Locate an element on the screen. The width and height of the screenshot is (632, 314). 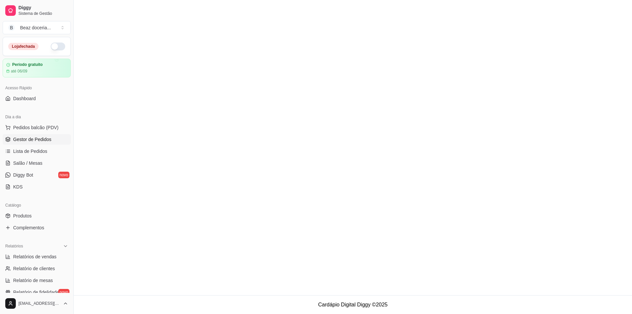
a: Relatório de fidelidadenovo is located at coordinates (37, 292).